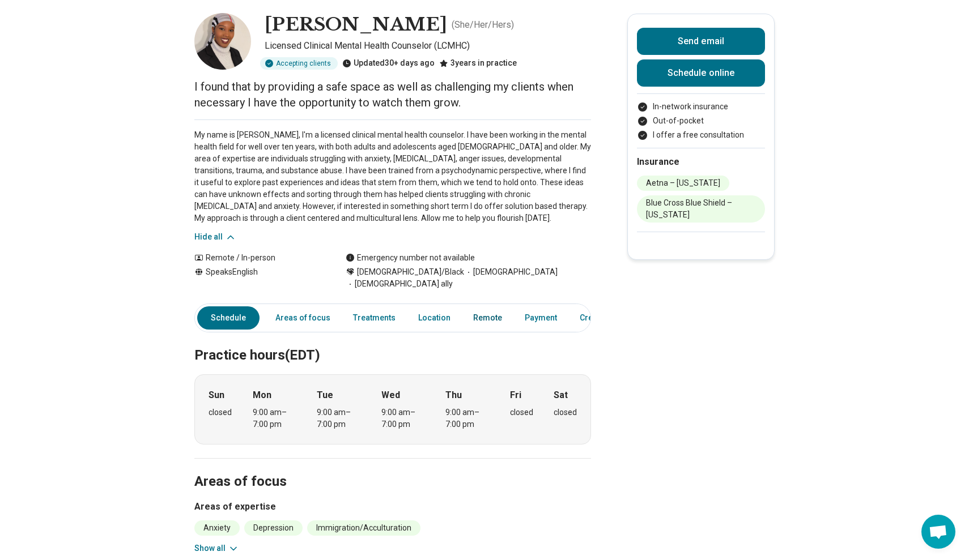 The width and height of the screenshot is (969, 560). What do you see at coordinates (601, 318) in the screenshot?
I see `a: Credentials` at bounding box center [601, 318].